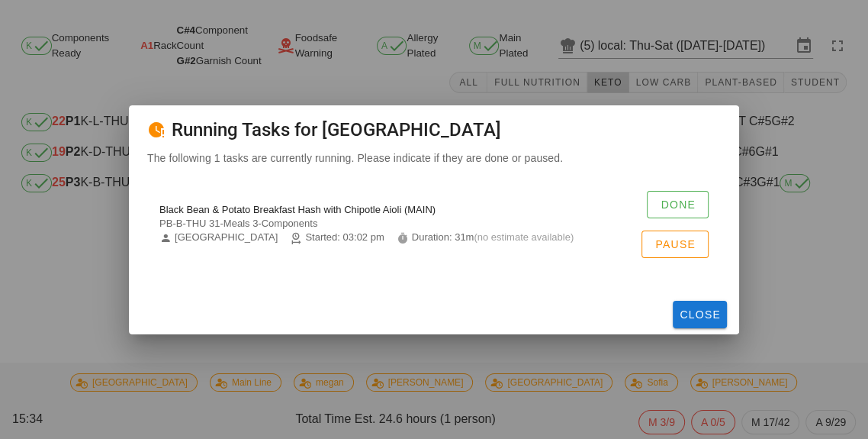 This screenshot has height=439, width=868. I want to click on p: The following 1 tasks are currently running. Please indicate if they are done or paused., so click(434, 158).